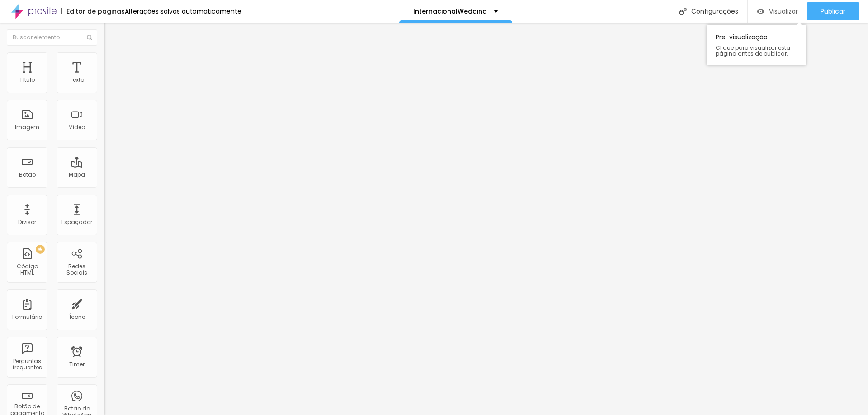  What do you see at coordinates (27, 270) in the screenshot?
I see `div: Código HTML` at bounding box center [27, 270].